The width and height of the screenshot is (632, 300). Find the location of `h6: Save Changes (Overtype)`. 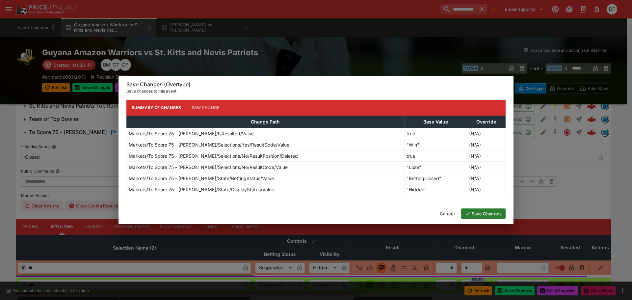

h6: Save Changes (Overtype) is located at coordinates (316, 84).